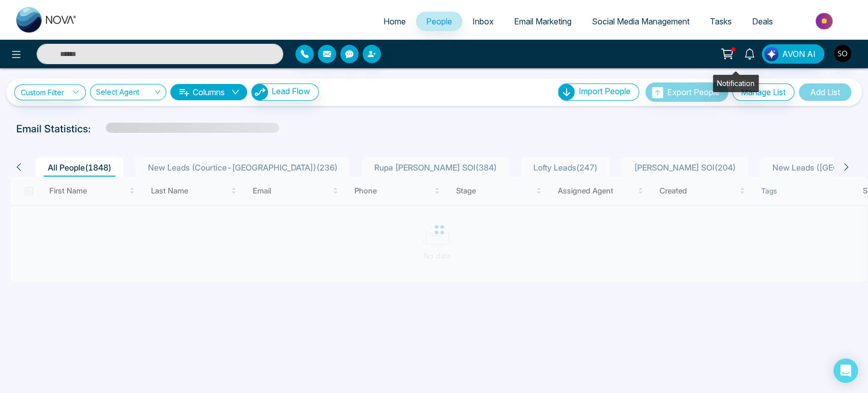 The width and height of the screenshot is (868, 393). What do you see at coordinates (483, 21) in the screenshot?
I see `a: Inbox` at bounding box center [483, 21].